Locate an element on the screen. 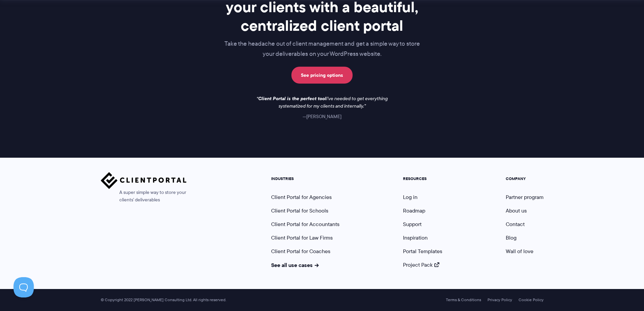  a: See all use cases is located at coordinates (295, 265).